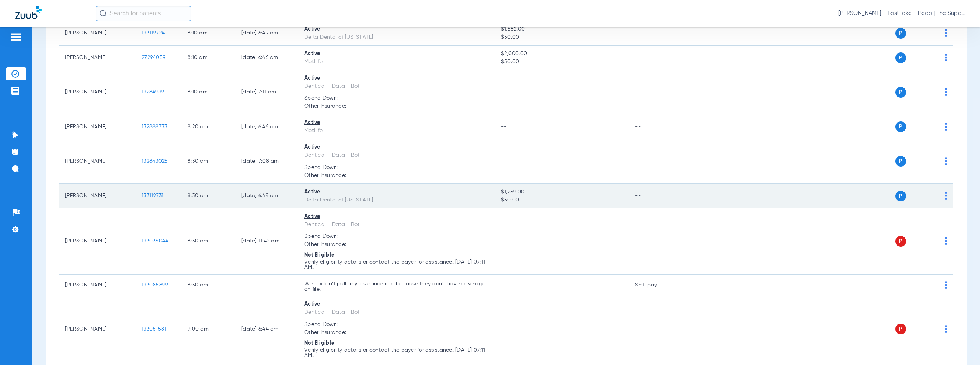  I want to click on span: $1,259.00, so click(562, 192).